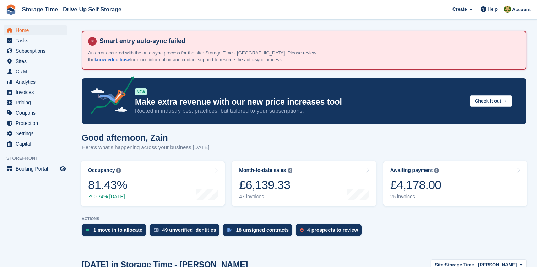 The width and height of the screenshot is (537, 267). What do you see at coordinates (88, 230) in the screenshot?
I see `img: move_ins_to_allocate_icon-fdf77a2bb77ea45bf5b3d319d69a93e2d87916cf1d5bf7949dd705db3b84f3ca.svg` at bounding box center [88, 230].